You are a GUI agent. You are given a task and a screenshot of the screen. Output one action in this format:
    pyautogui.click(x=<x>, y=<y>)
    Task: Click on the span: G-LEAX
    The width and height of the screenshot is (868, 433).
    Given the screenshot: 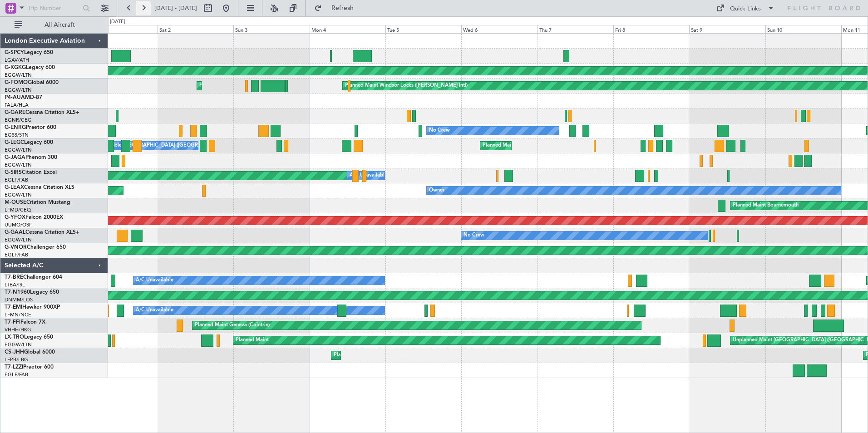 What is the action you would take?
    pyautogui.click(x=14, y=187)
    